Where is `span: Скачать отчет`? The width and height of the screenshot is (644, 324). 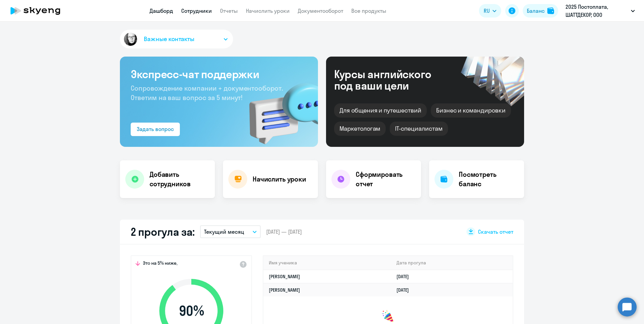
span: Скачать отчет is located at coordinates (495, 232).